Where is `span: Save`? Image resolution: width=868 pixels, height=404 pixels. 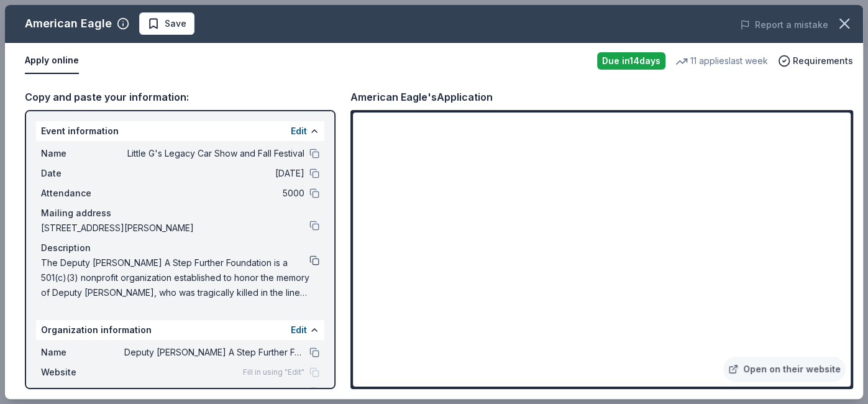
span: Save is located at coordinates (175, 24).